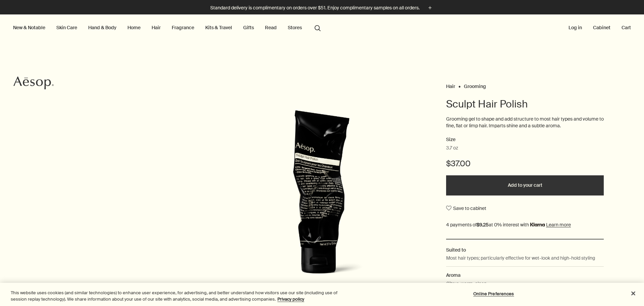 This screenshot has width=644, height=306. Describe the element at coordinates (633, 293) in the screenshot. I see `button: Close` at that location.